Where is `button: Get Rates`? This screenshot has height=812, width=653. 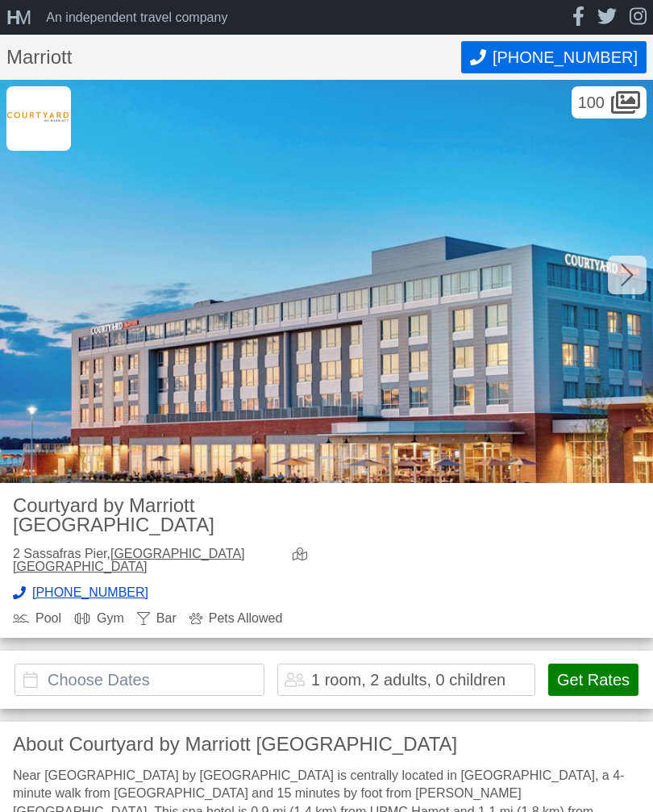
button: Get Rates is located at coordinates (593, 680).